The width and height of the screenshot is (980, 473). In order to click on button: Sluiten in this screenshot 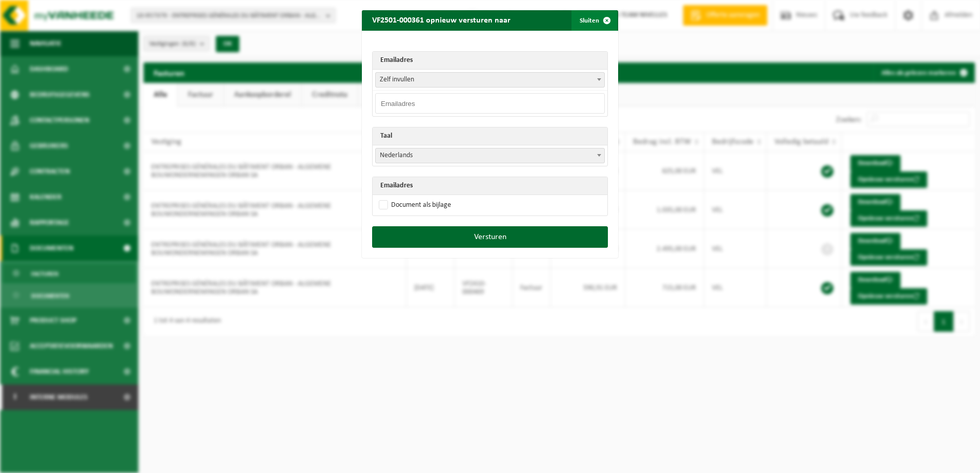, I will do `click(594, 21)`.